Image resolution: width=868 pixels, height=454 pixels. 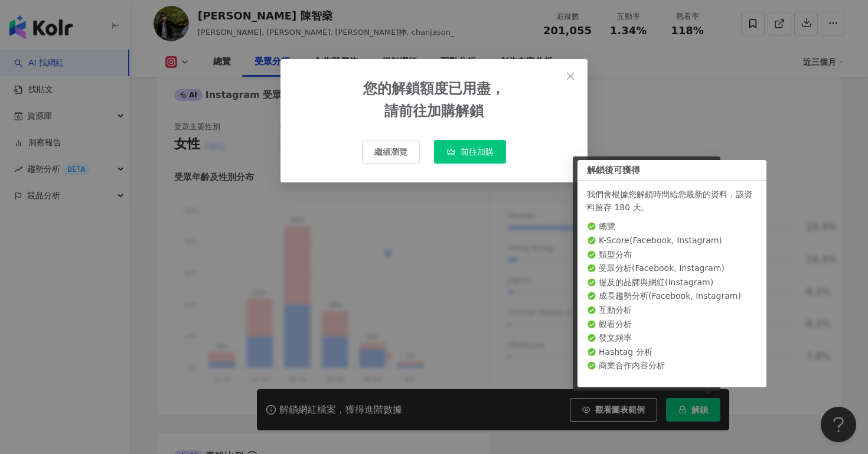 What do you see at coordinates (672, 283) in the screenshot?
I see `li: 提及的品牌與網紅 ( Instagram )` at bounding box center [672, 283].